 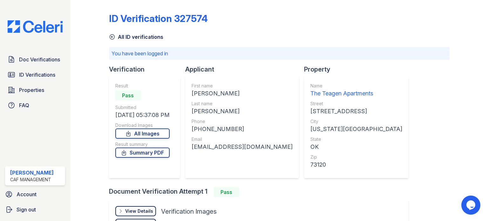 I want to click on span: Properties, so click(x=31, y=90).